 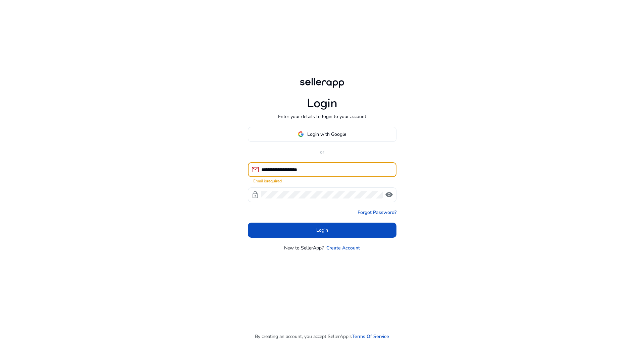 I want to click on span: Login with Google, so click(x=327, y=134).